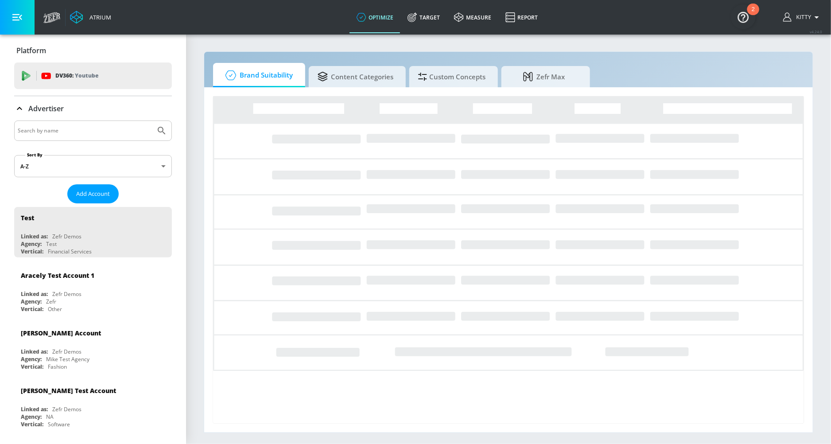 The image size is (831, 444). Describe the element at coordinates (55, 309) in the screenshot. I see `div: Other` at that location.